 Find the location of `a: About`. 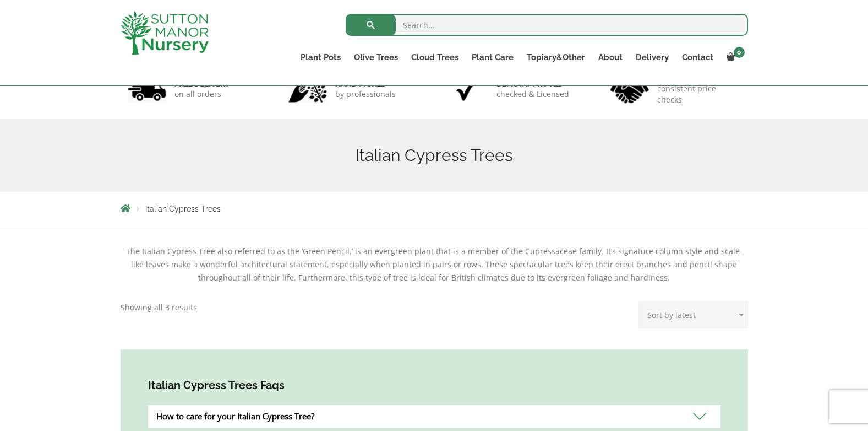

a: About is located at coordinates (610, 57).